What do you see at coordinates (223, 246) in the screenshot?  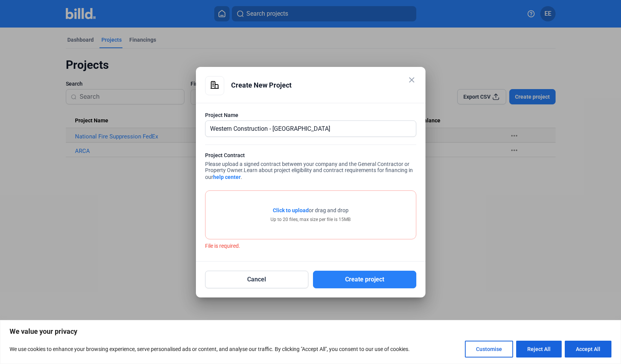 I see `i: File is required.` at bounding box center [223, 246].